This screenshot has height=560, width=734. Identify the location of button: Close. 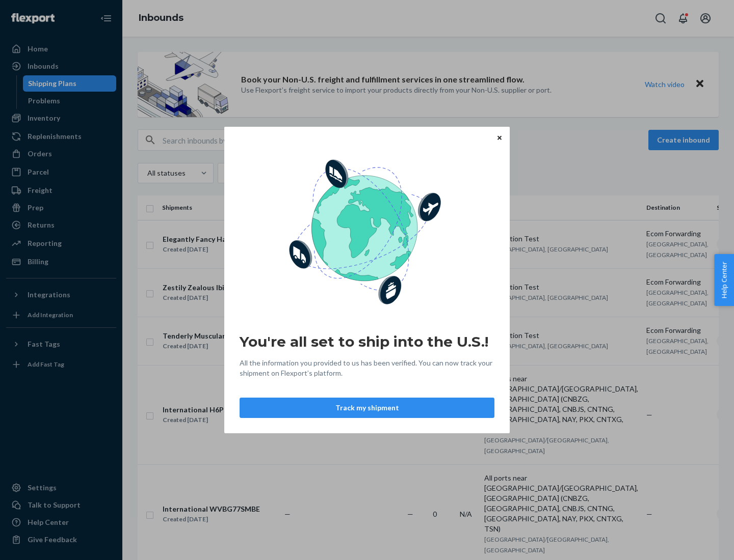
(499, 137).